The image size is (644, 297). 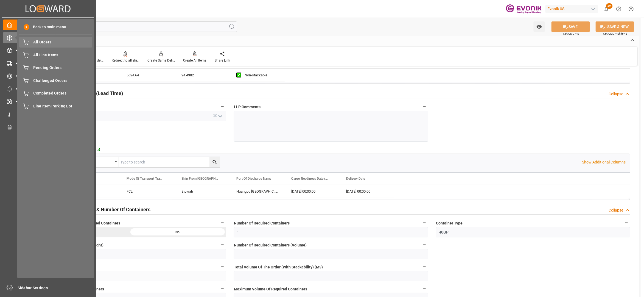 What do you see at coordinates (425, 244) in the screenshot?
I see `button: Number Of Required Containers (Volume)` at bounding box center [425, 244].